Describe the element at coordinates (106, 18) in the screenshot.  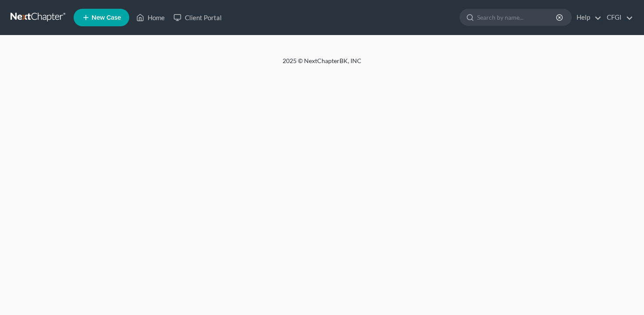
I see `span: New Case` at that location.